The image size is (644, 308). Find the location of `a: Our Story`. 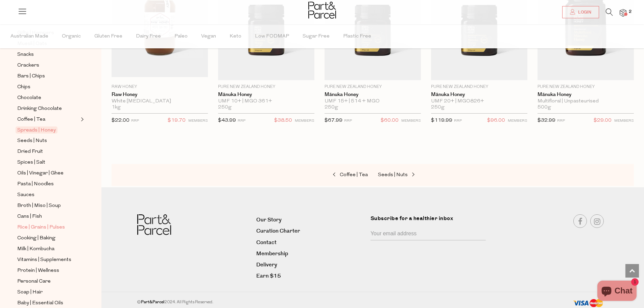

a: Our Story is located at coordinates (311, 220).